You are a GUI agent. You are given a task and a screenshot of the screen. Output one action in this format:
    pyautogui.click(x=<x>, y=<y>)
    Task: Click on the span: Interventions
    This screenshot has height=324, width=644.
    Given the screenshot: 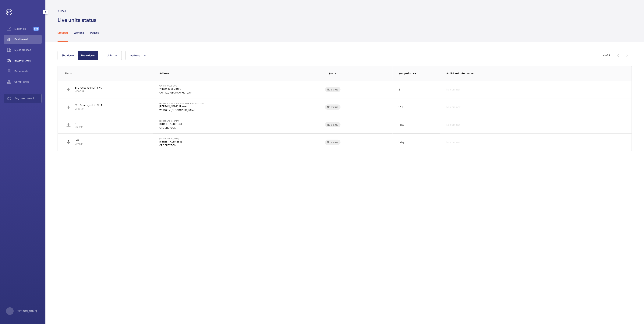 What is the action you would take?
    pyautogui.click(x=28, y=61)
    